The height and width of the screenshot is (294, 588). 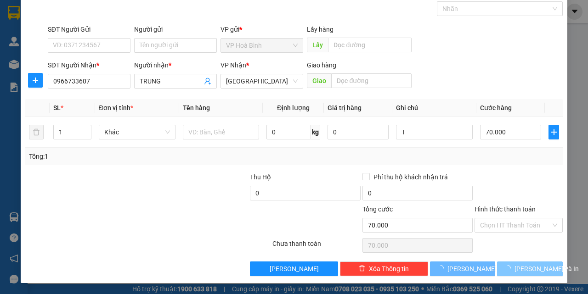 What do you see at coordinates (320, 29) in the screenshot?
I see `span: Lấy hàng` at bounding box center [320, 29].